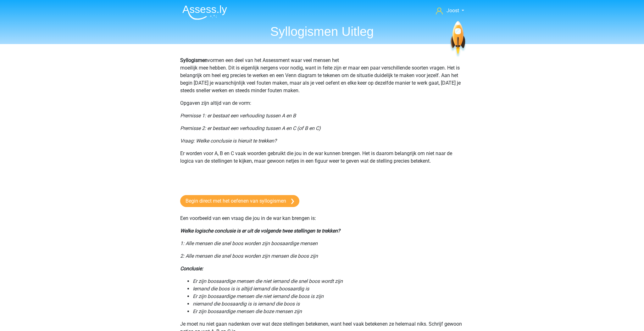 The height and width of the screenshot is (331, 644). I want to click on a: Joost, so click(450, 11).